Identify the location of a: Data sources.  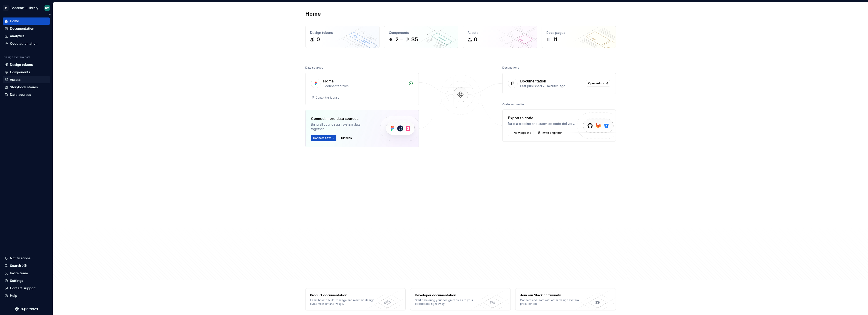
(26, 95).